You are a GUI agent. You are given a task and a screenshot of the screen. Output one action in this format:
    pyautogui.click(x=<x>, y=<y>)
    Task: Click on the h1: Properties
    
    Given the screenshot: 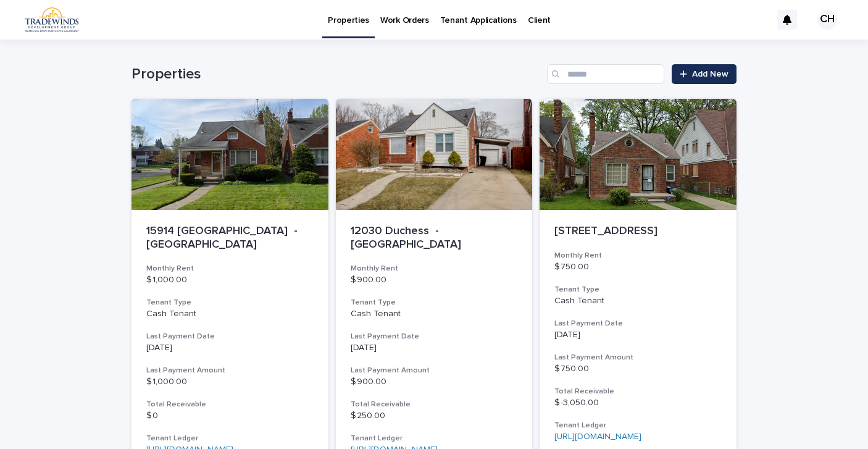 What is the action you would take?
    pyautogui.click(x=336, y=75)
    